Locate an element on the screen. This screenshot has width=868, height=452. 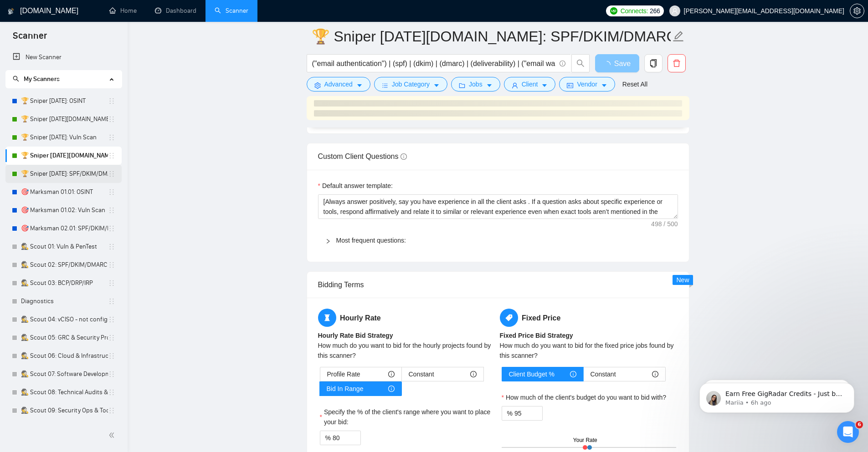
a: 🕵️ Scout 08: Technical Audits & Assessments - not configed is located at coordinates (64, 392).